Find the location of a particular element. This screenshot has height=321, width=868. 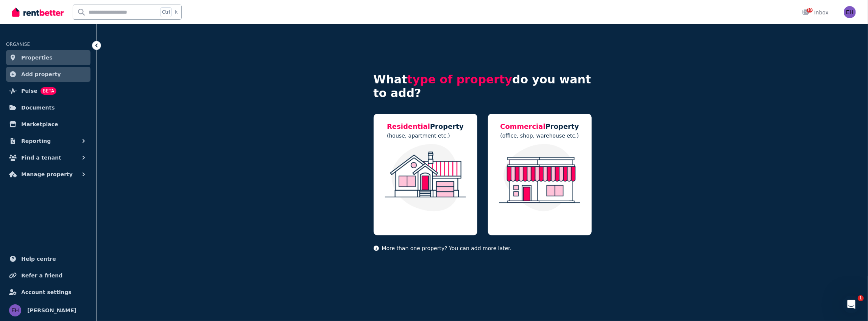

span: Commercial is located at coordinates (522, 126).